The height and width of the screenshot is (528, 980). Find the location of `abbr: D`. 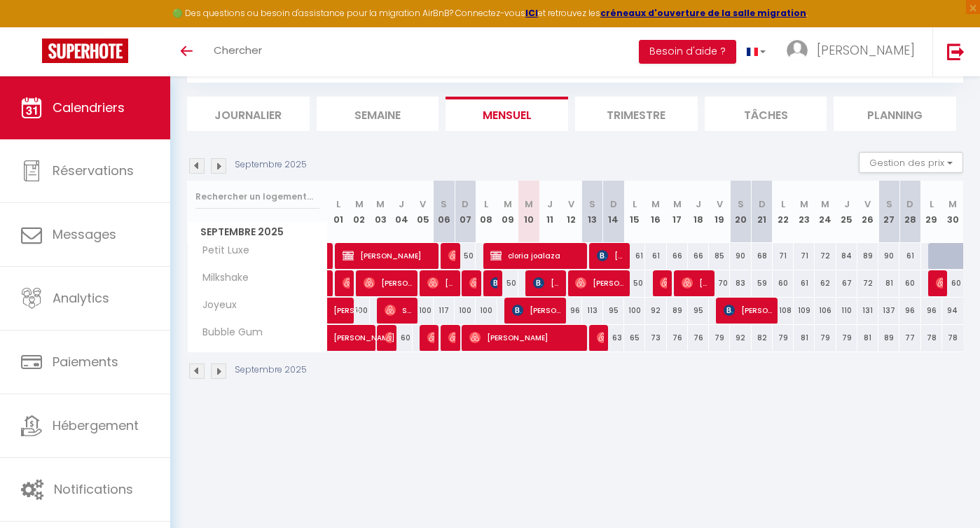

abbr: D is located at coordinates (910, 204).